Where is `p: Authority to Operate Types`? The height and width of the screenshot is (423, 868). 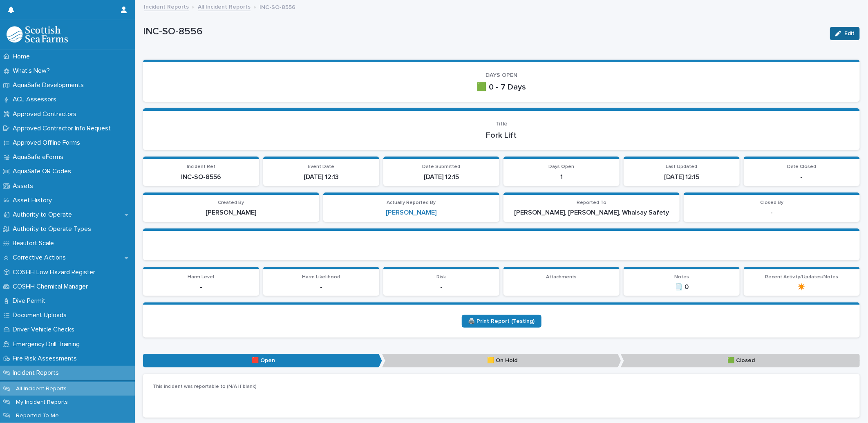 p: Authority to Operate Types is located at coordinates (53, 229).